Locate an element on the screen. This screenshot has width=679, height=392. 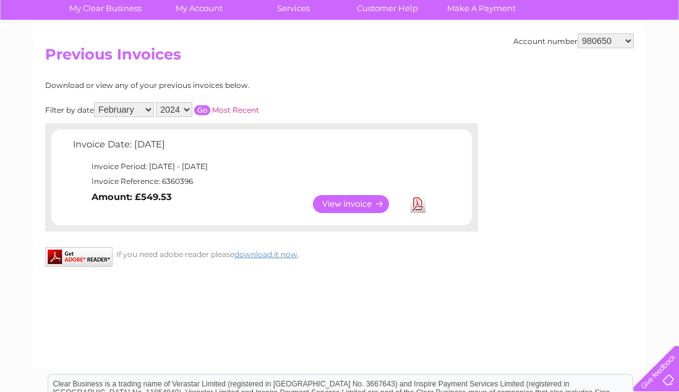
span: 0333 014 3131 is located at coordinates (489, 14).